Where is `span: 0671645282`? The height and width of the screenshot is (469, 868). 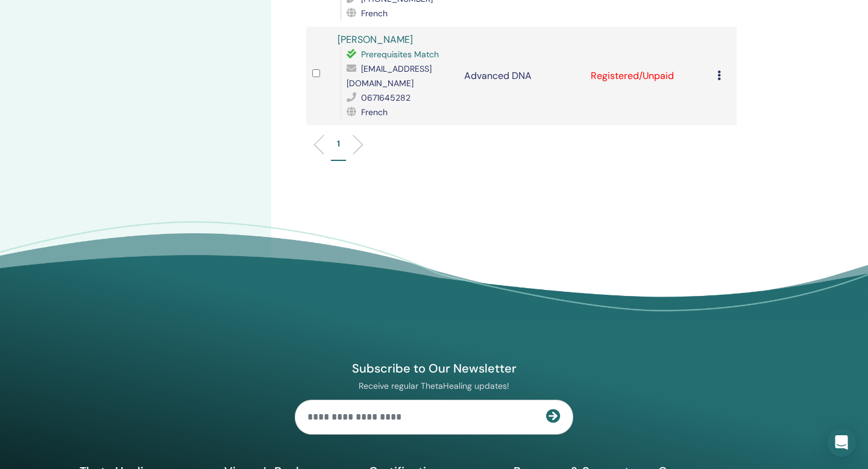
span: 0671645282 is located at coordinates (386, 98).